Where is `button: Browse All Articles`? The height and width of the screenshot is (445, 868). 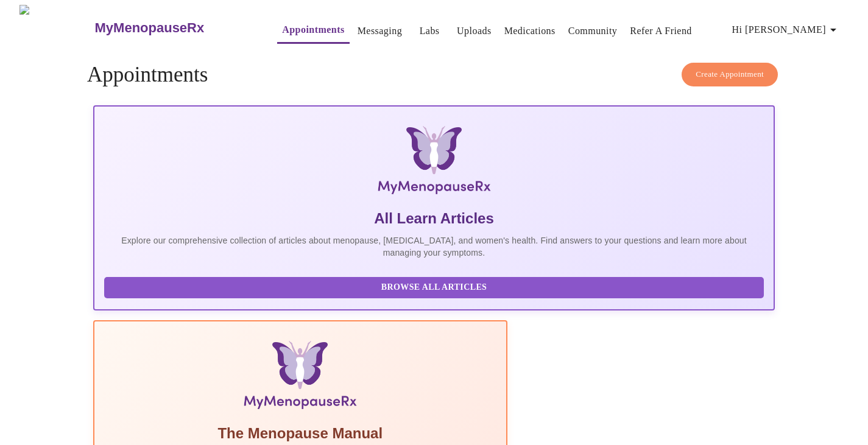 button: Browse All Articles is located at coordinates (434, 287).